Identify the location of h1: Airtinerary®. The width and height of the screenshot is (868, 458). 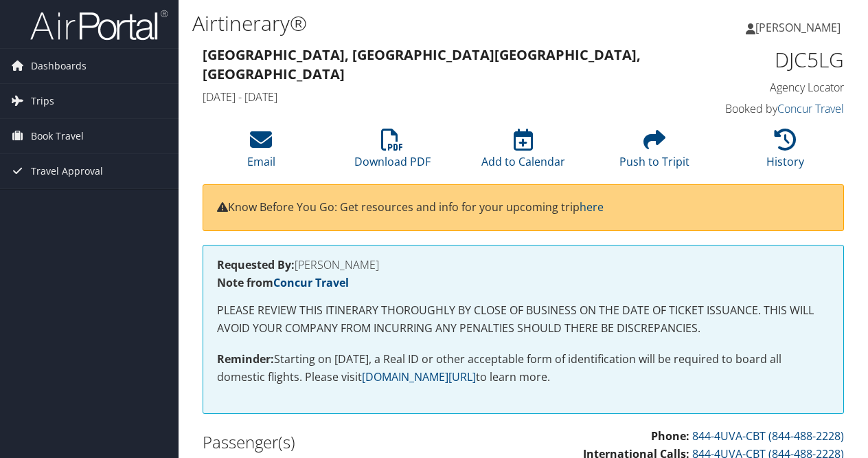
(413, 24).